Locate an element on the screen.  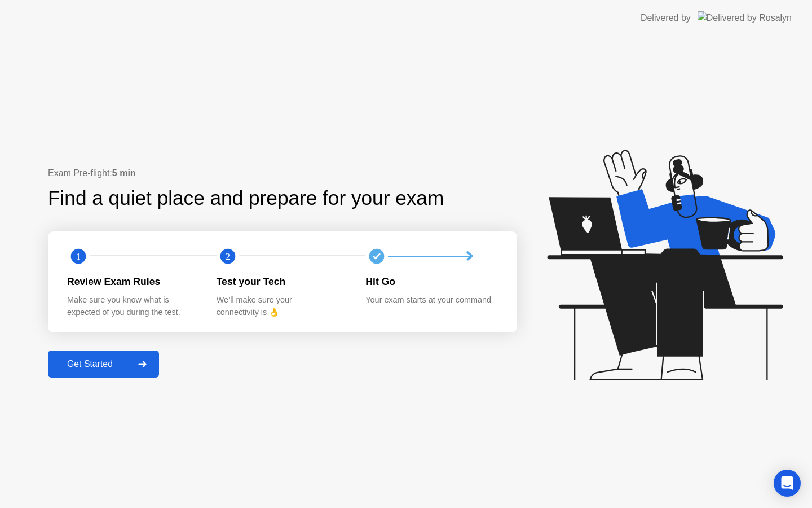
div: Exam Pre-flight: is located at coordinates (282, 173).